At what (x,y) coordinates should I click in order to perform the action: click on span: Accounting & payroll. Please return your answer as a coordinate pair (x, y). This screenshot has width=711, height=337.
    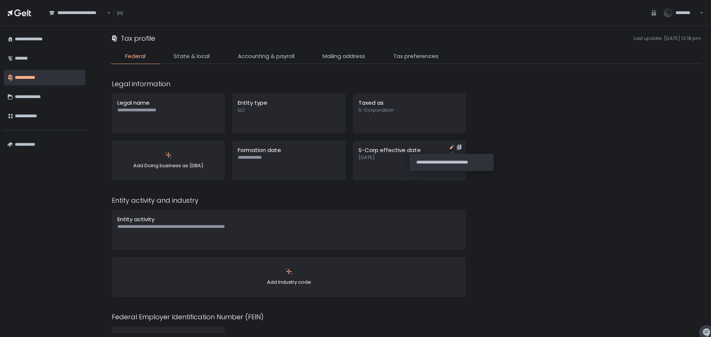
    Looking at the image, I should click on (266, 56).